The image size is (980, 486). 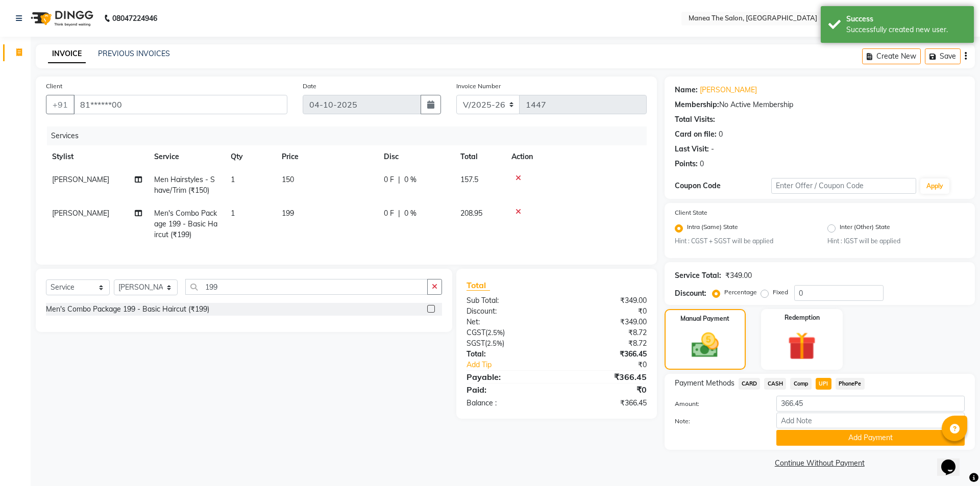 What do you see at coordinates (819, 104) in the screenshot?
I see `div: No Active Membership` at bounding box center [819, 104].